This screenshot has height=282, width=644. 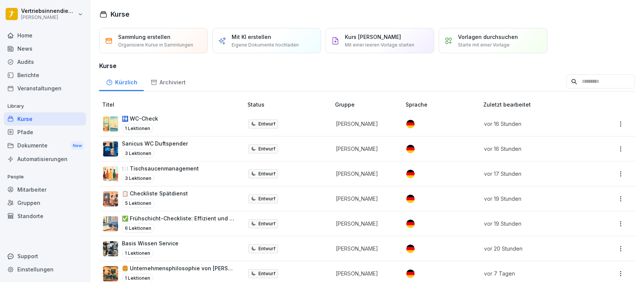 I want to click on div: Gruppen, so click(x=45, y=203).